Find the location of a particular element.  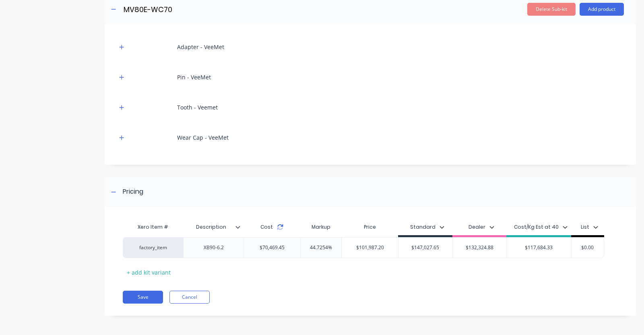

div: factory_itemXB90-6.2$70,469.4544.7254%$101,987.20$147,027.65$132,324.88$117,684.33$0.00 is located at coordinates (364, 248).